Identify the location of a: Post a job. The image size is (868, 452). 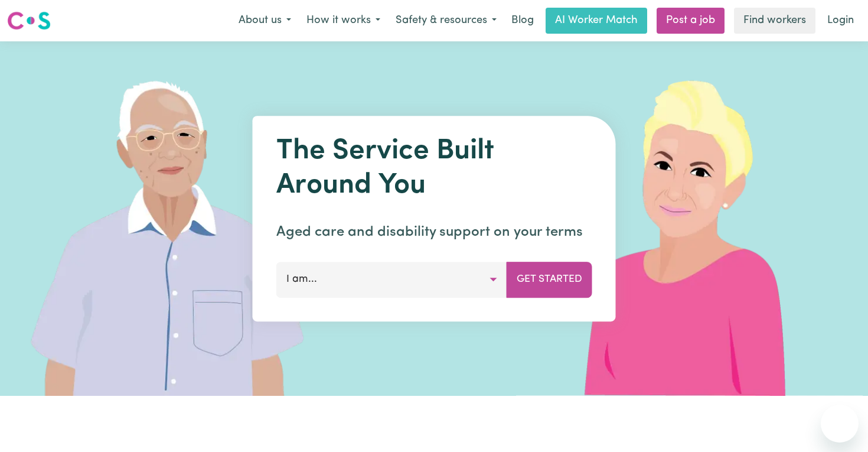
(691, 20).